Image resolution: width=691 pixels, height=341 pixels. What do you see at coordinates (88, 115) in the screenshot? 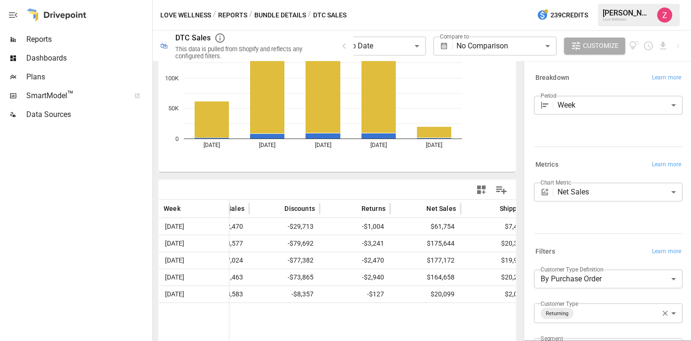
I see `span: Data Sources` at bounding box center [88, 115].